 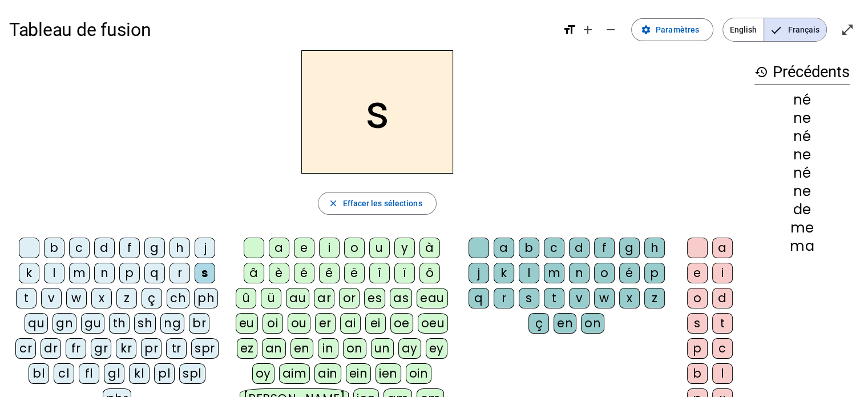 What do you see at coordinates (762, 72) in the screenshot?
I see `mat-icon: history` at bounding box center [762, 72].